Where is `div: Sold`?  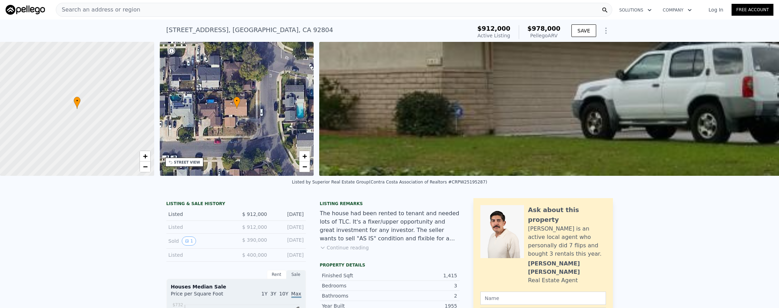 div: Sold is located at coordinates (200, 241).